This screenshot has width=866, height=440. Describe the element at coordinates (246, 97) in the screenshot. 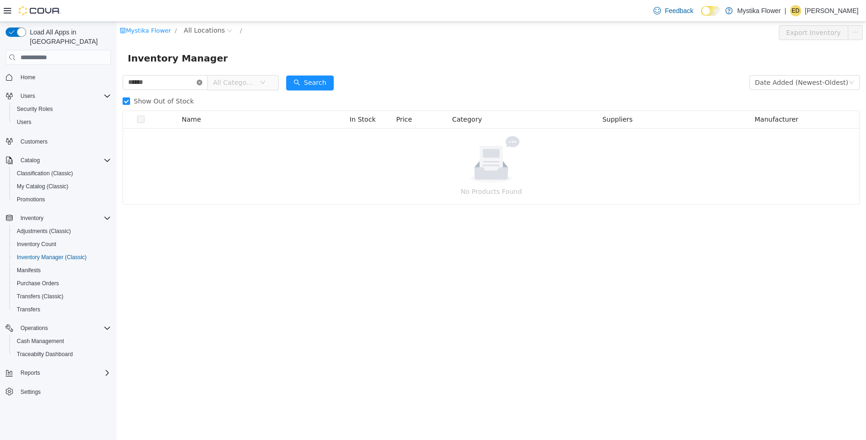

I see `span: In Stock` at that location.